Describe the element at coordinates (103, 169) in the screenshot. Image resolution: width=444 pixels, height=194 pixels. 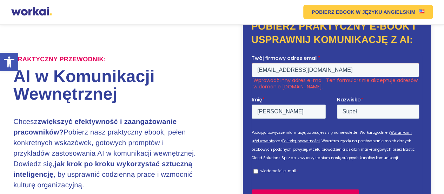
I see `strong: jak krok po kroku wykorzystać sztuczną inteligencję` at that location.